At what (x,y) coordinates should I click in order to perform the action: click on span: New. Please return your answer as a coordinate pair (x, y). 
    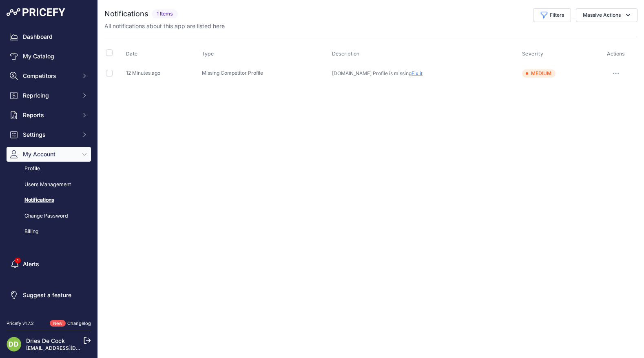
    Looking at the image, I should click on (57, 324).